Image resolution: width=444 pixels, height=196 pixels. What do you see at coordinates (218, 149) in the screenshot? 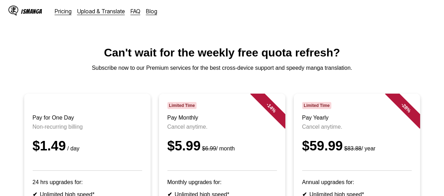
I see `small: / month` at bounding box center [218, 149].